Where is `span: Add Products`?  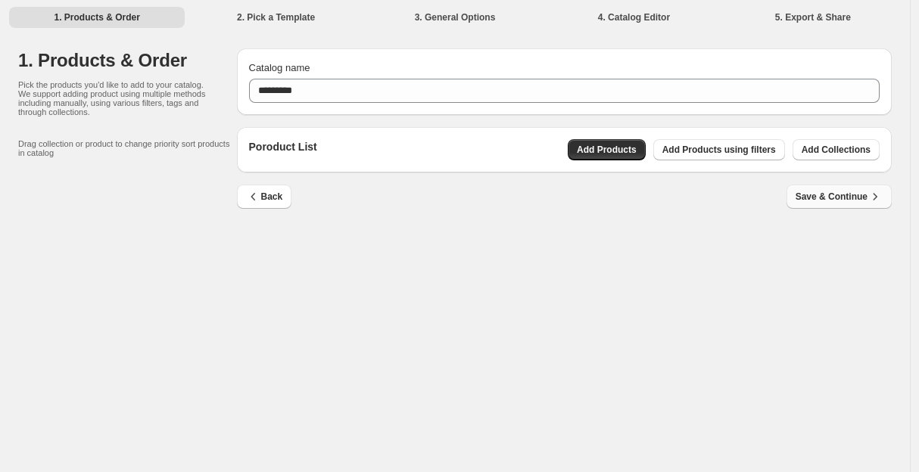
span: Add Products is located at coordinates (606, 150).